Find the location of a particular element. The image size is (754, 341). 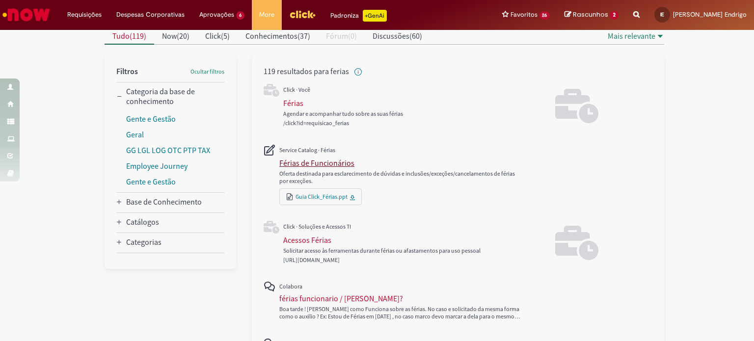

span: More is located at coordinates (266, 15).